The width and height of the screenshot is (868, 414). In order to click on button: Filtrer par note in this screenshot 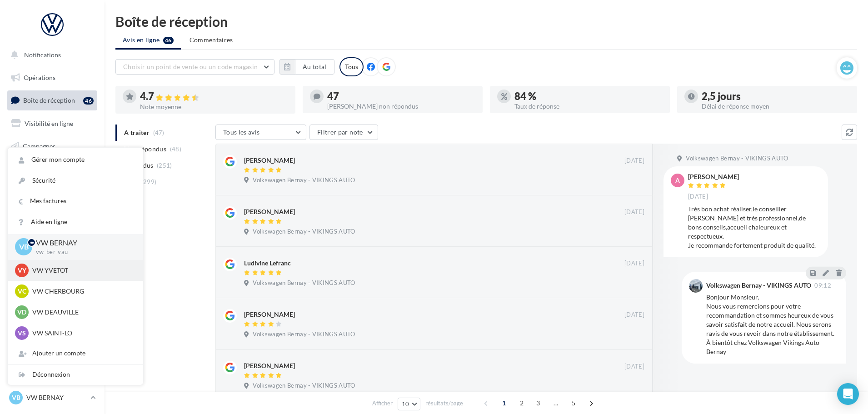, I will do `click(343, 132)`.